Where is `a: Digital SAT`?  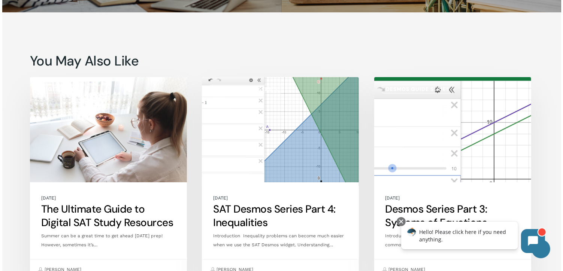 a: Digital SAT is located at coordinates (59, 89).